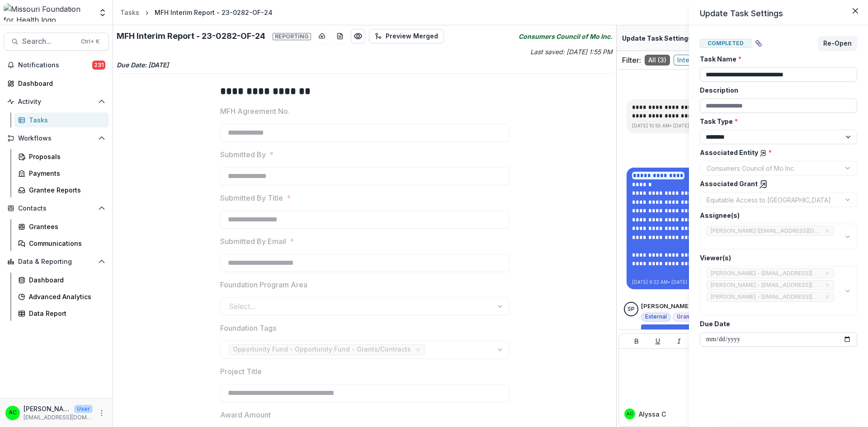 The height and width of the screenshot is (427, 868). Describe the element at coordinates (775, 324) in the screenshot. I see `label: Due Date` at that location.